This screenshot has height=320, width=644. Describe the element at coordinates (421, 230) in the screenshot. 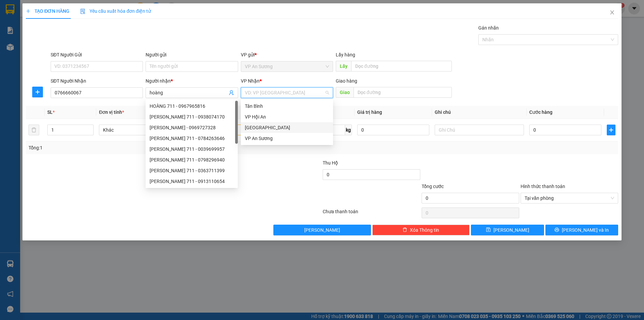

I see `button: deleteXóa Thông tin` at that location.